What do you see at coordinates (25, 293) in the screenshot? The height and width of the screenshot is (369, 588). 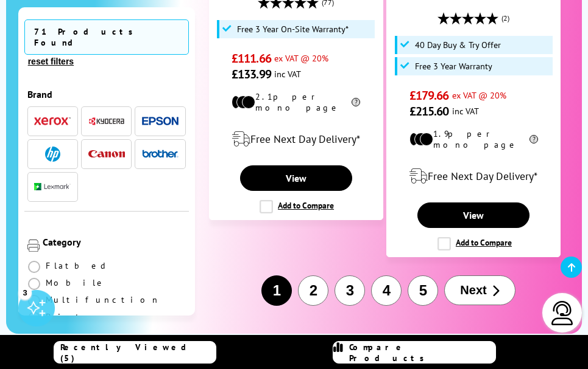 I see `div: 3` at bounding box center [25, 293].